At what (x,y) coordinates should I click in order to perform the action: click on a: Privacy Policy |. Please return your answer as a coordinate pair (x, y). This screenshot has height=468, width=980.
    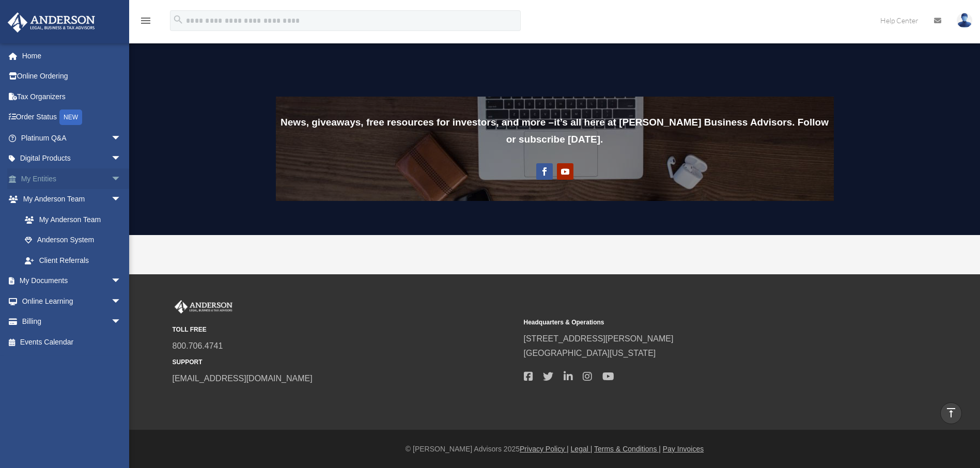
    Looking at the image, I should click on (544, 449).